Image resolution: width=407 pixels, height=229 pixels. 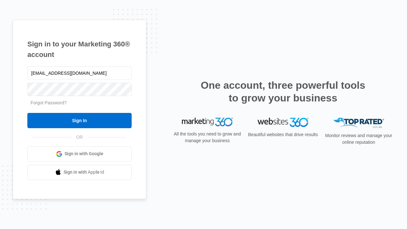 I want to click on span: Sign in with Apple Id, so click(x=84, y=172).